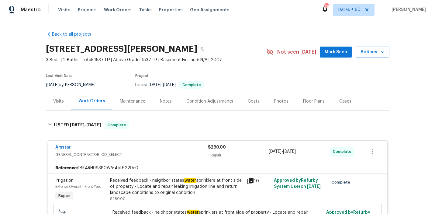 The width and height of the screenshot is (435, 214). I want to click on h6: LISTED, so click(77, 125).